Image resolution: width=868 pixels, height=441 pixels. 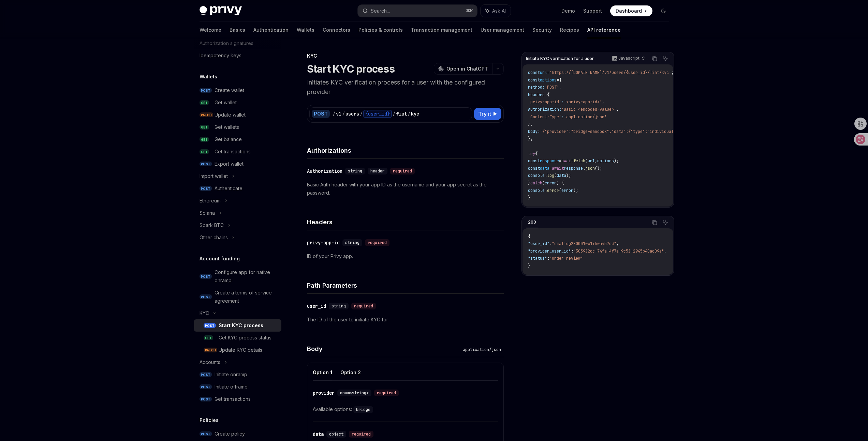 What do you see at coordinates (573, 168) in the screenshot?
I see `span: response` at bounding box center [573, 168].